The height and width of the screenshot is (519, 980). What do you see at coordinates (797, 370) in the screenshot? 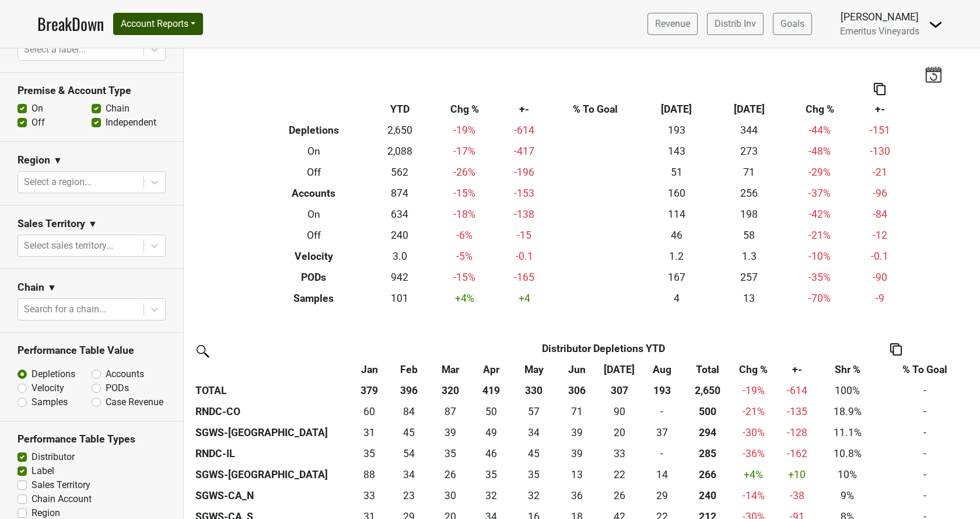
I see `th: +-: activate to sort column ascending` at bounding box center [797, 370].